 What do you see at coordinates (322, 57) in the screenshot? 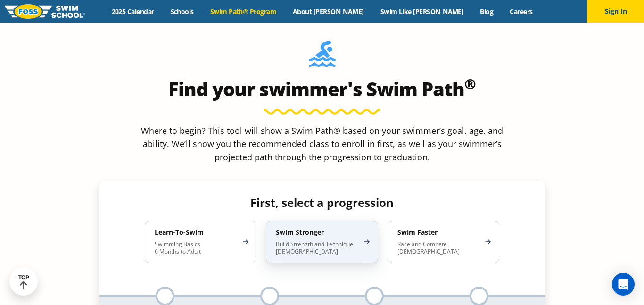
I see `img: Foss-Location-Swimming-Pool-Person.svg` at bounding box center [322, 57].